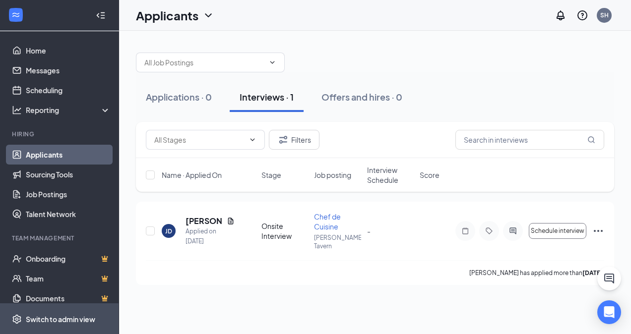  I want to click on a: OnboardingCrown, so click(68, 259).